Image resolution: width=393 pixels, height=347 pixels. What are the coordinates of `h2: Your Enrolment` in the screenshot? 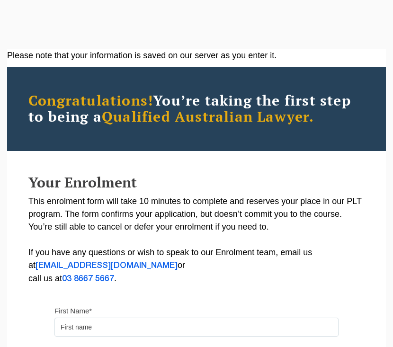 It's located at (196, 182).